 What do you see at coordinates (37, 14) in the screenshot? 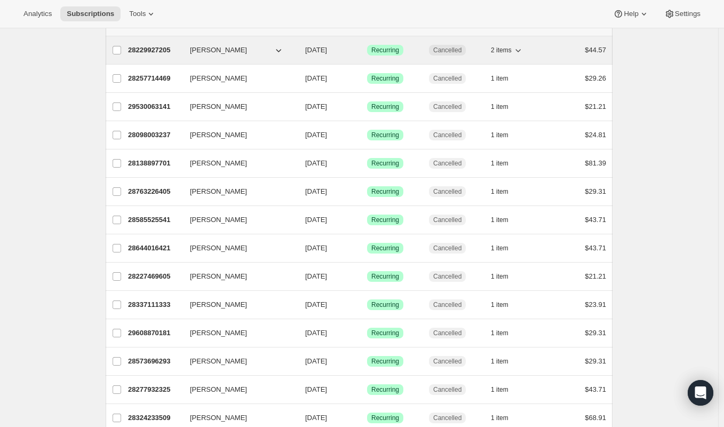
I see `button: Analytics` at bounding box center [37, 14].